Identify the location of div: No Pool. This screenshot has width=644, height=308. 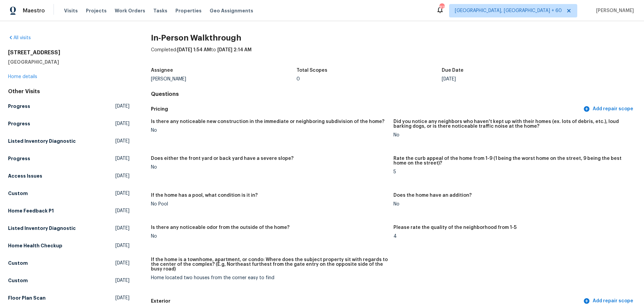
(270, 204).